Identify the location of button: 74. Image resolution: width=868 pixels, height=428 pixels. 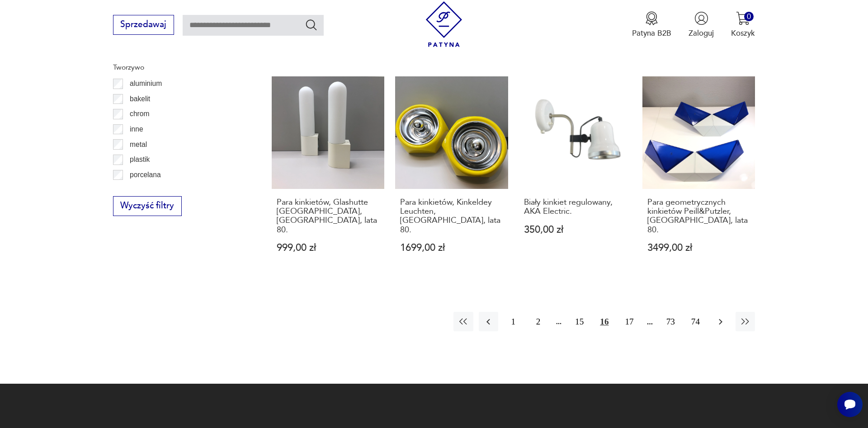
(696, 321).